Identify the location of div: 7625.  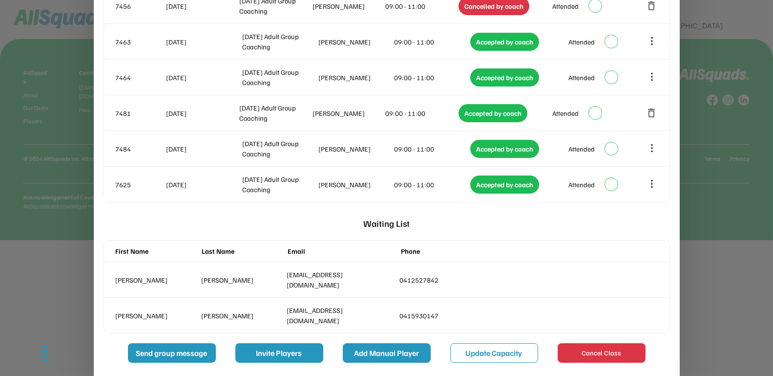
(140, 184).